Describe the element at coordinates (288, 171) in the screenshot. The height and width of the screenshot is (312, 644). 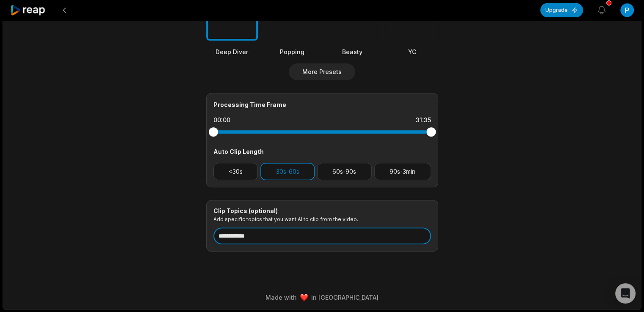
I see `button: 30s-60s` at that location.